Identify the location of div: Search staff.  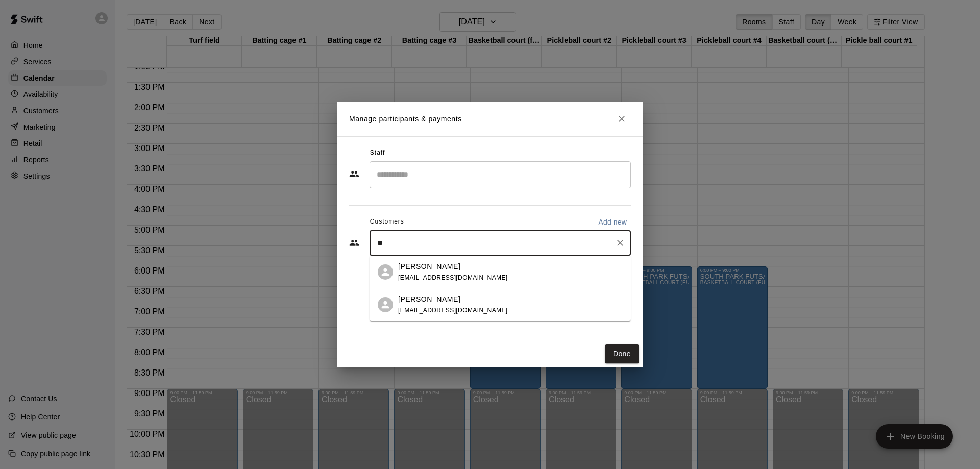
(500, 175).